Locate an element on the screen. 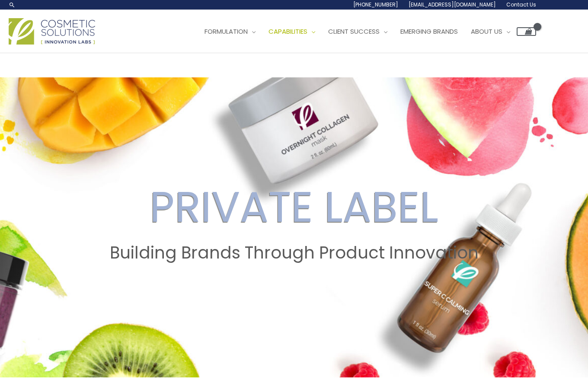 The width and height of the screenshot is (588, 380). h2: Building Brands Through Product Innovation is located at coordinates (294, 253).